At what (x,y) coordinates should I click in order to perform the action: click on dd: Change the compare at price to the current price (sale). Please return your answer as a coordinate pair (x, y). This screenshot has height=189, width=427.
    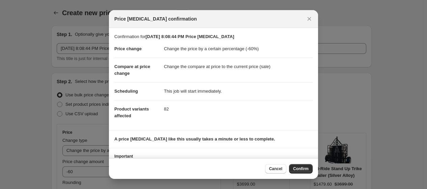
    Looking at the image, I should click on (238, 67).